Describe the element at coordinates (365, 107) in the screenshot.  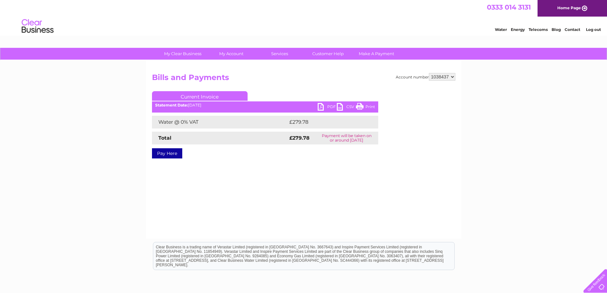
I see `a: Print` at that location.